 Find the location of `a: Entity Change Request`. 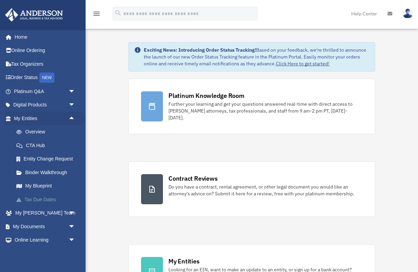

a: Entity Change Request is located at coordinates (48, 159).